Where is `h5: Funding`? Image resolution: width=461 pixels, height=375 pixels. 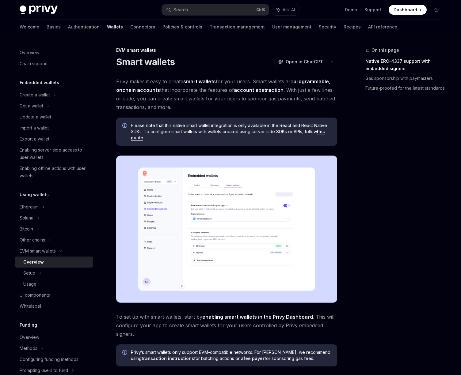 h5: Funding is located at coordinates (28, 325).